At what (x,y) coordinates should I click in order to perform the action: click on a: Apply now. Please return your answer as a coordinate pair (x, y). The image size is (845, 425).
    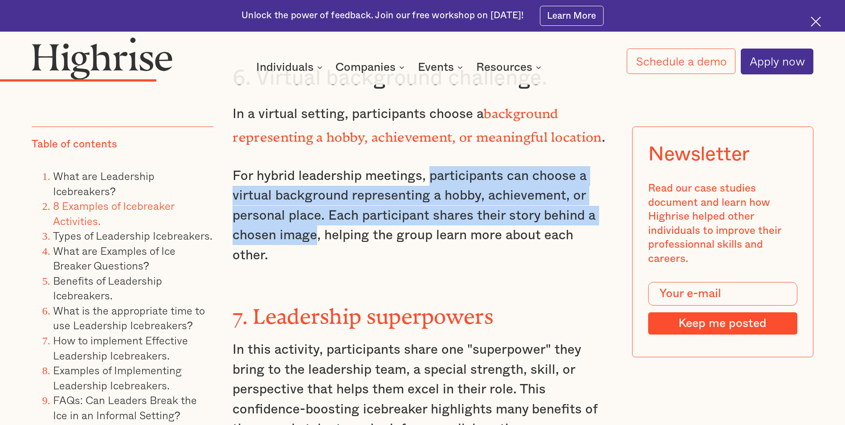
    Looking at the image, I should click on (777, 61).